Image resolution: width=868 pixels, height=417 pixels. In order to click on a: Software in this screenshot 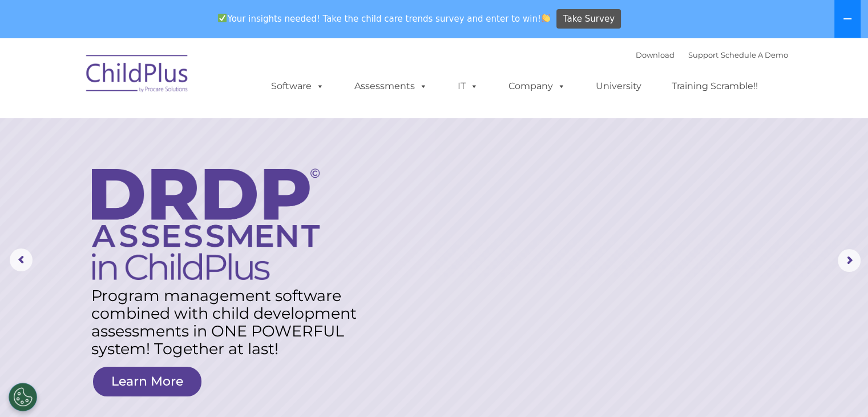, I will do `click(297, 86)`.